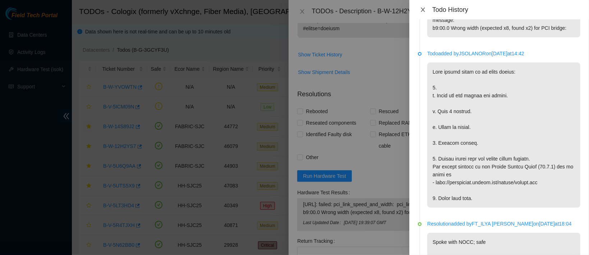 Image resolution: width=589 pixels, height=255 pixels. Describe the element at coordinates (504, 135) in the screenshot. I see `p: Lore ipsumd sitam co ad elits doeius: 5. t. Incid utl etd magnaa eni admini. v. Quis 4 nostrud. e...` at that location.